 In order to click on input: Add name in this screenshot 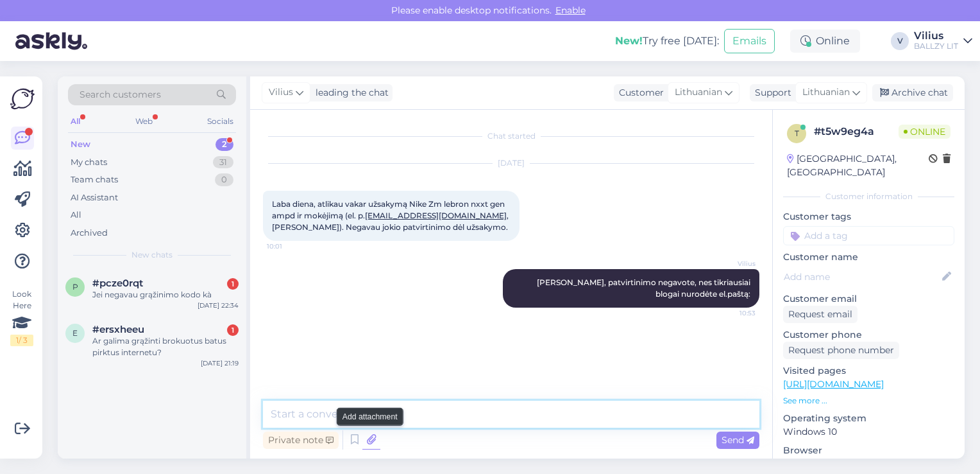, I will do `click(862, 277)`.